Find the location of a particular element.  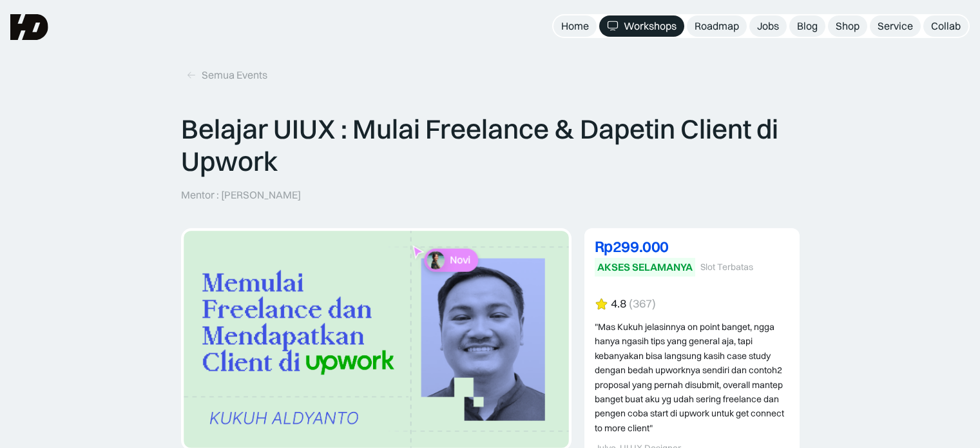

a: Roadmap is located at coordinates (716, 26).